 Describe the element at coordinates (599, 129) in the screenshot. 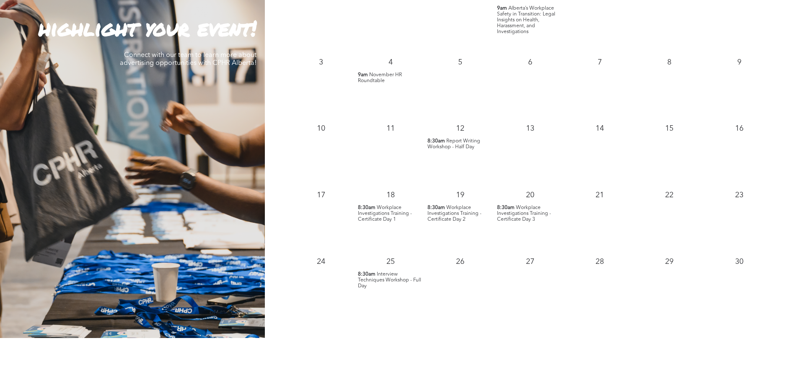

I see `p: 14` at that location.